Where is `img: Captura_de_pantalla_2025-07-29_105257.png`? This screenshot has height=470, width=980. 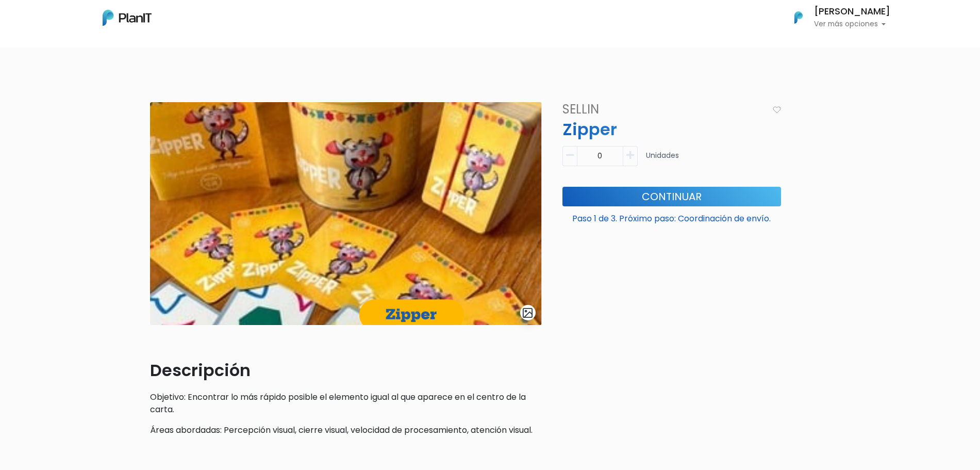
img: Captura_de_pantalla_2025-07-29_105257.png is located at coordinates (346, 213).